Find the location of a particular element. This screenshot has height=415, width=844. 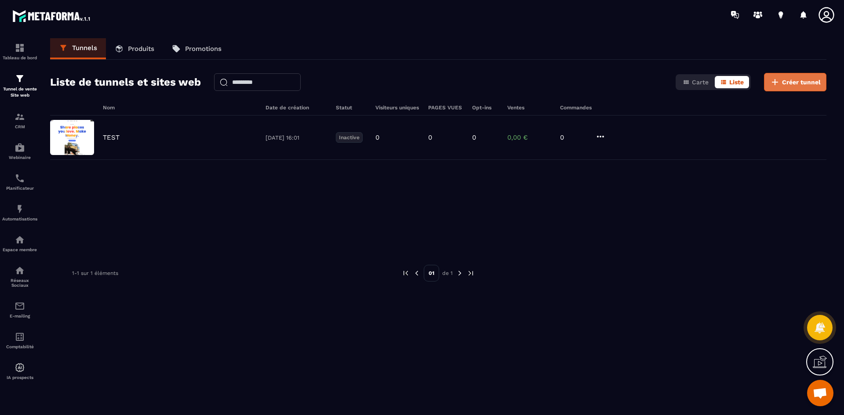

a: automationsautomationsWebinaire is located at coordinates (20, 151).